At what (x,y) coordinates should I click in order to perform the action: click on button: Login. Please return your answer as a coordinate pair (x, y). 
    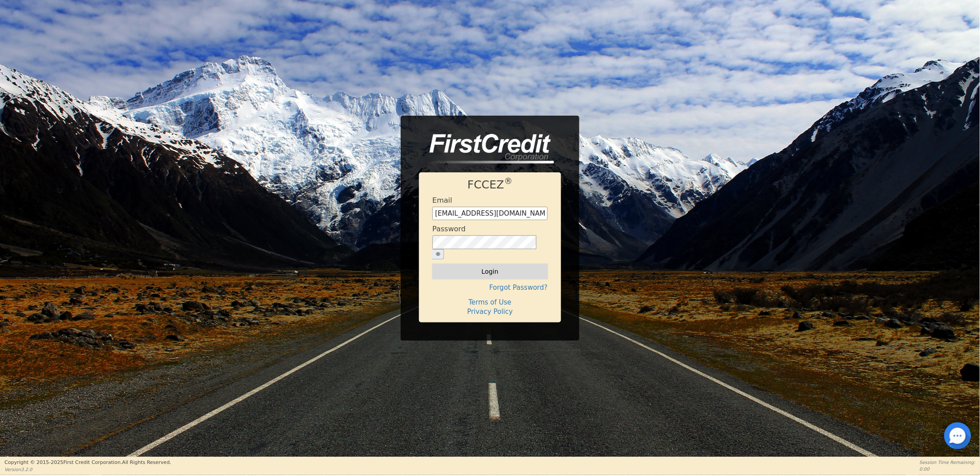
    Looking at the image, I should click on (490, 271).